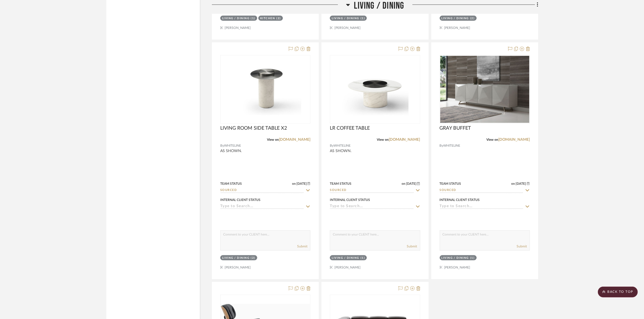 The image size is (644, 319). I want to click on div: Kitchen, so click(268, 19).